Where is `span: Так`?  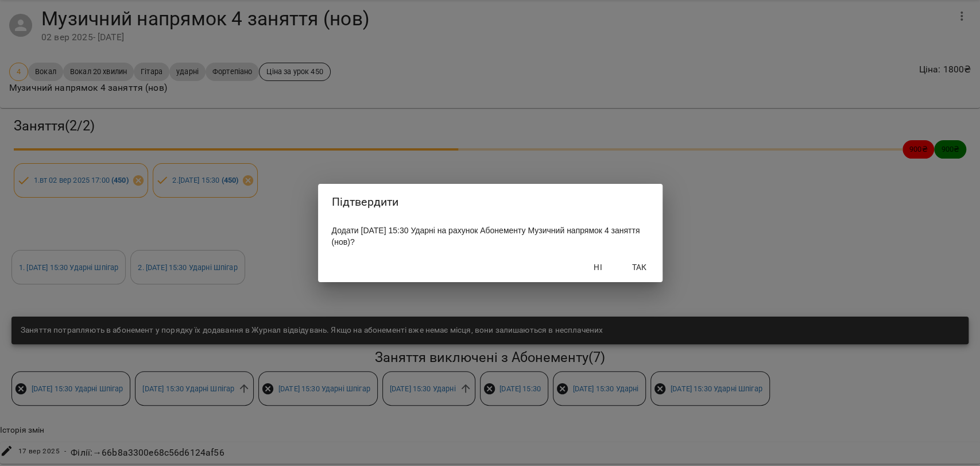
span: Так is located at coordinates (640, 267).